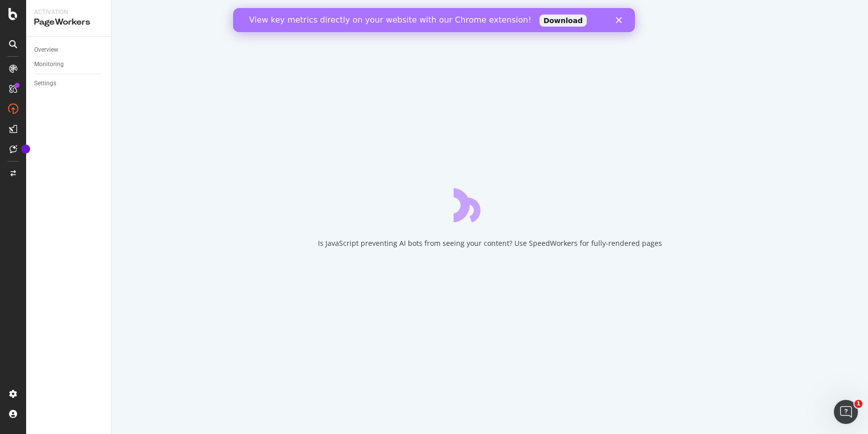 The height and width of the screenshot is (434, 868). I want to click on div: PageWorkers, so click(68, 22).